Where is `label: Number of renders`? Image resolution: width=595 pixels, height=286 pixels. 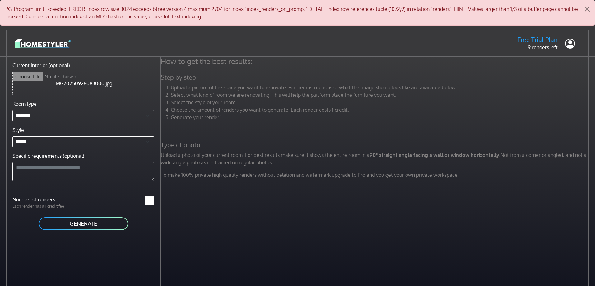 label: Number of renders is located at coordinates (46, 199).